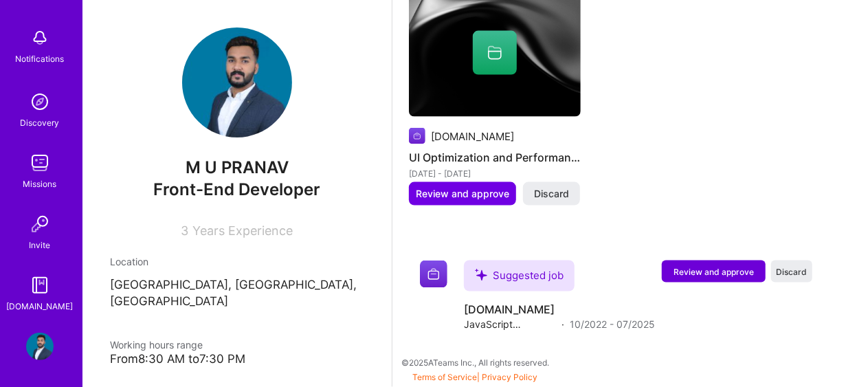 This screenshot has height=387, width=868. Describe the element at coordinates (40, 59) in the screenshot. I see `div: Notifications` at that location.